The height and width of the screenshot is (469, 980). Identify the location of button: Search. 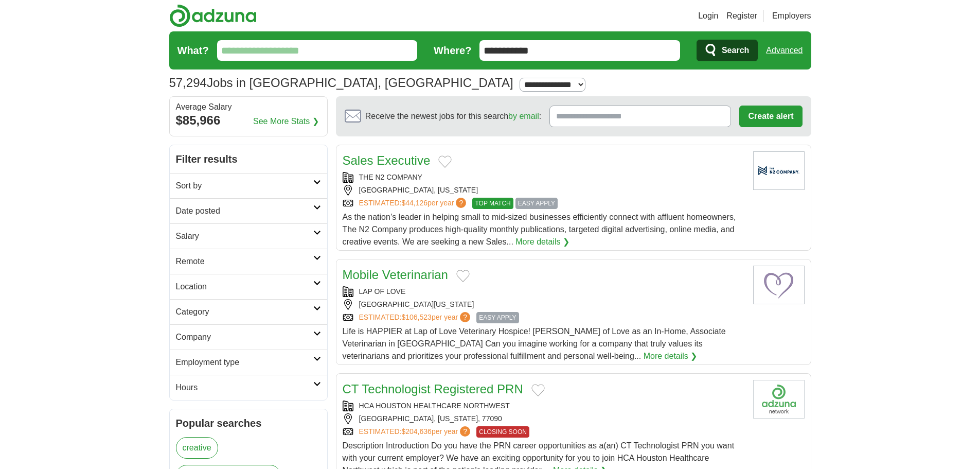
(727, 51).